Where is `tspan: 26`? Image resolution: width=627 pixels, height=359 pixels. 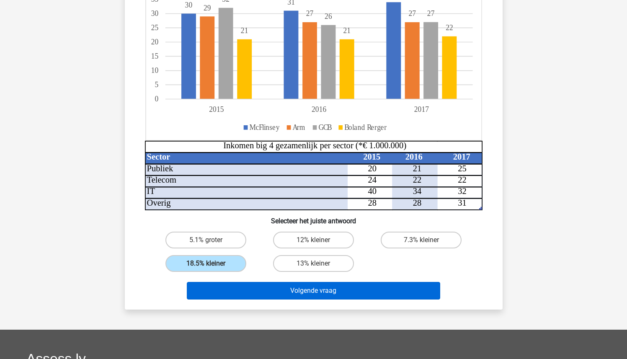 tspan: 26 is located at coordinates (328, 16).